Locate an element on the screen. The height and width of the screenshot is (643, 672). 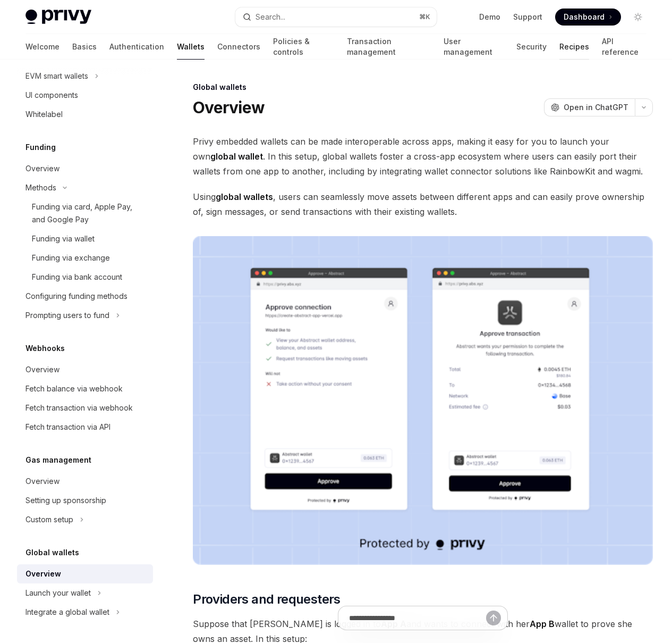
div: Funding via wallet is located at coordinates (64, 239).